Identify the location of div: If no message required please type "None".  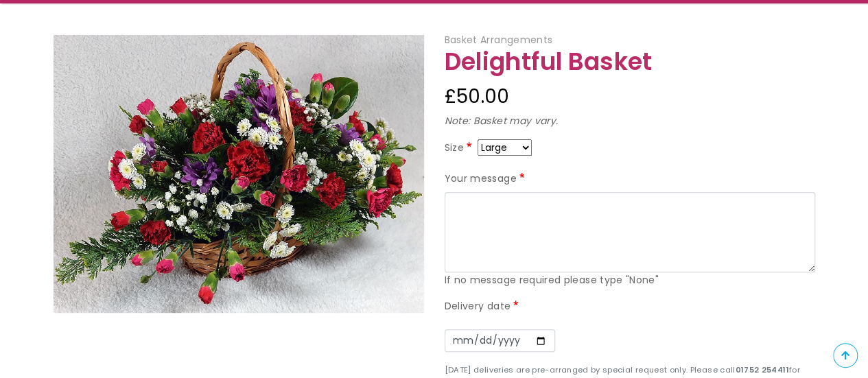
(630, 281).